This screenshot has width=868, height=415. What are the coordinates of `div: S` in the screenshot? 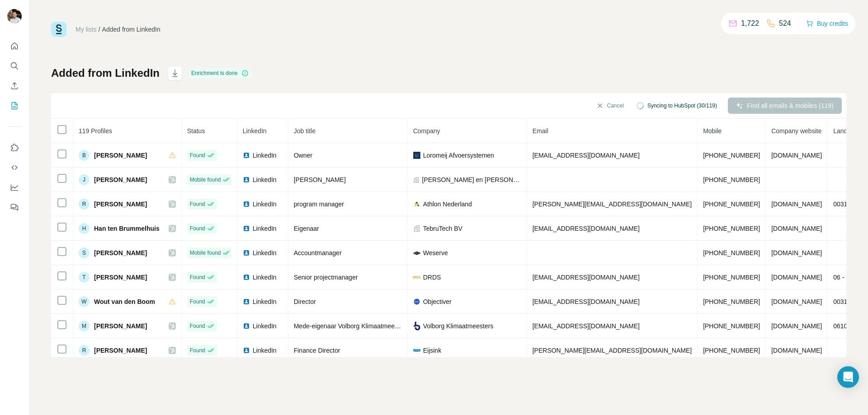 It's located at (84, 253).